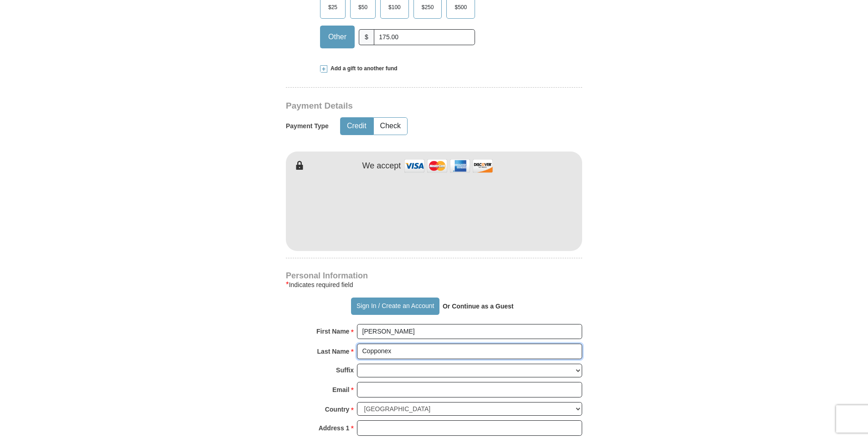 This screenshot has height=439, width=868. I want to click on span: $50, so click(363, 7).